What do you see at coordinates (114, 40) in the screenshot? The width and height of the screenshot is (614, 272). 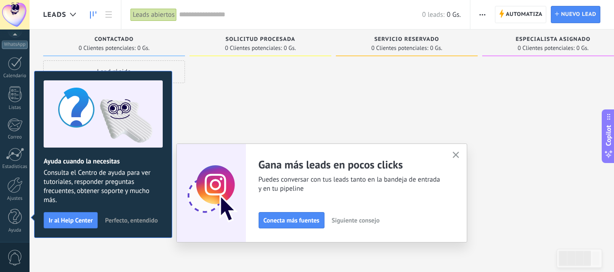 I see `div: Contactado` at bounding box center [114, 40].